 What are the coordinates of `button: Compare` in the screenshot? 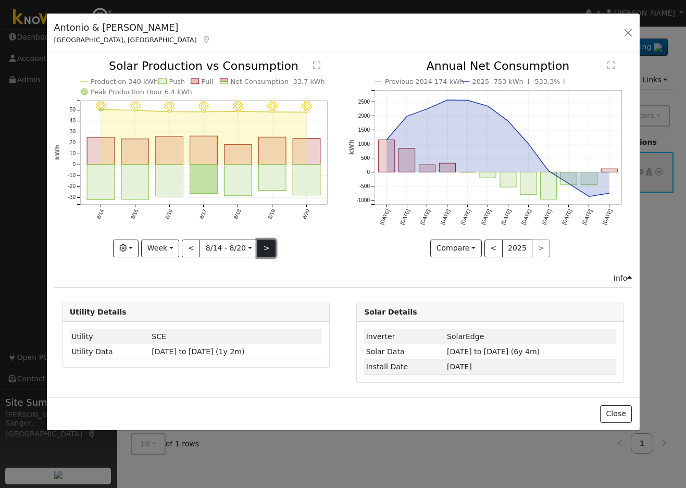 It's located at (455, 248).